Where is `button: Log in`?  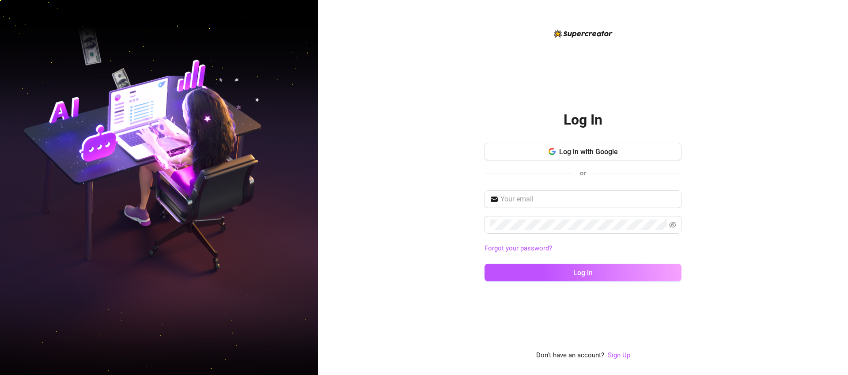
button: Log in is located at coordinates (583, 272).